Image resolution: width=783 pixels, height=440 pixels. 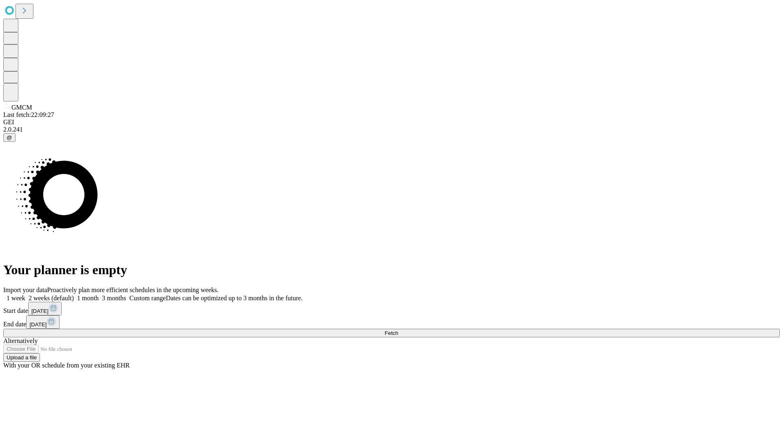 I want to click on div: GEI, so click(x=392, y=122).